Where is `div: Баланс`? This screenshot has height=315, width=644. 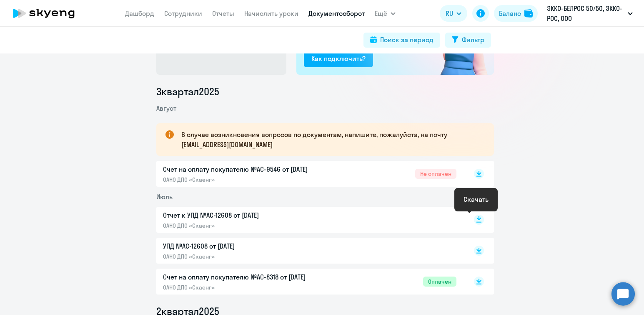 div: Баланс is located at coordinates (510, 13).